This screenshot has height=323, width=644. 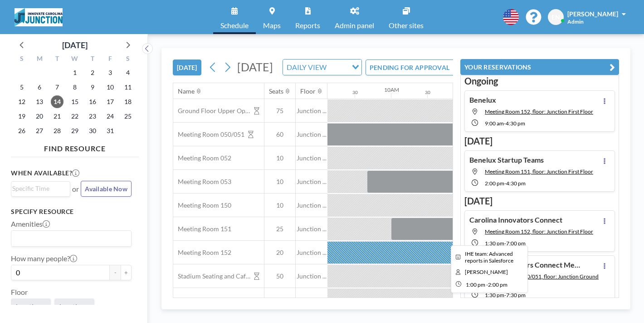 I want to click on span: Saturday, October 11, 2025, so click(x=128, y=87).